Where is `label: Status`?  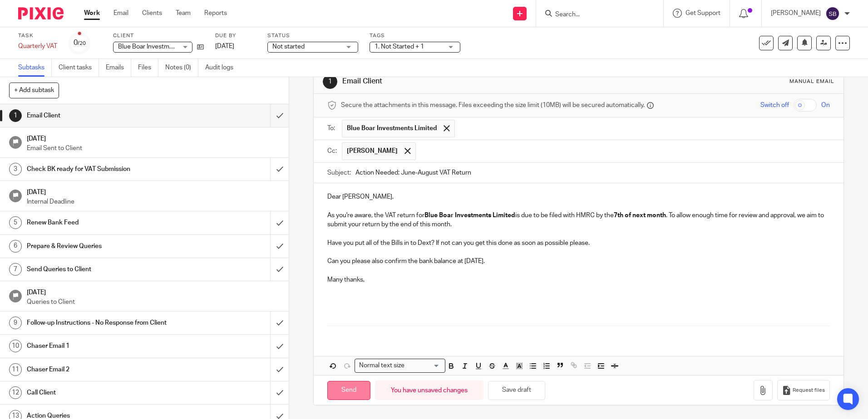
label: Status is located at coordinates (313, 36).